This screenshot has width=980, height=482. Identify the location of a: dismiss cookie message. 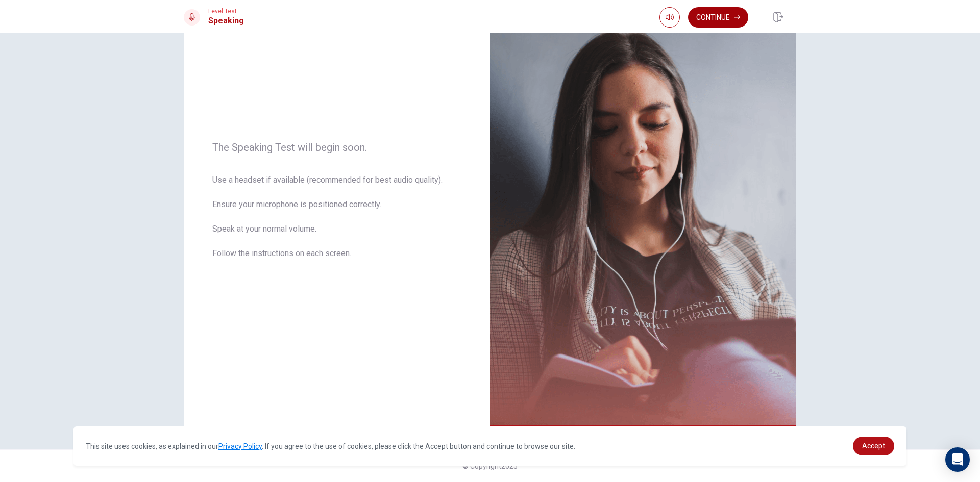
(873, 445).